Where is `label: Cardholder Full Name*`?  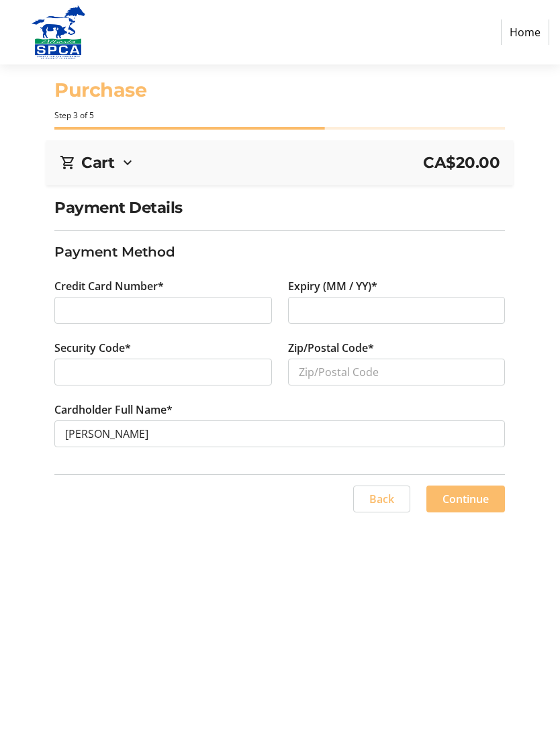 label: Cardholder Full Name* is located at coordinates (113, 410).